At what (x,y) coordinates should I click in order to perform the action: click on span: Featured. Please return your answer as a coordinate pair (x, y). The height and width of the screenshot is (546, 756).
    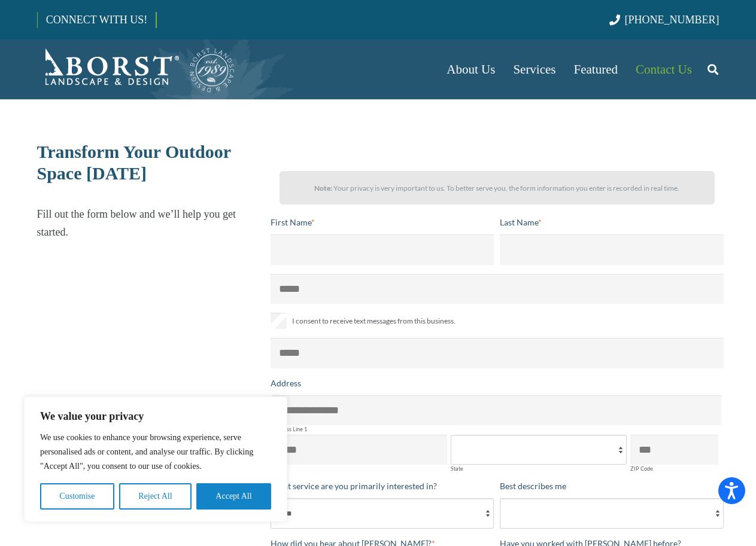
    Looking at the image, I should click on (596, 69).